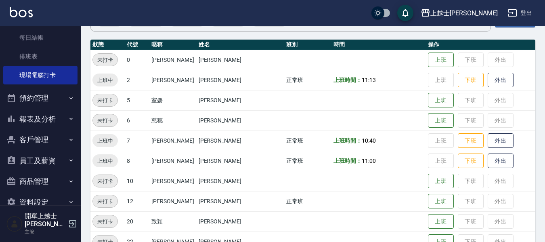 This screenshot has width=545, height=242. What do you see at coordinates (137, 140) in the screenshot?
I see `td: 7` at bounding box center [137, 140].